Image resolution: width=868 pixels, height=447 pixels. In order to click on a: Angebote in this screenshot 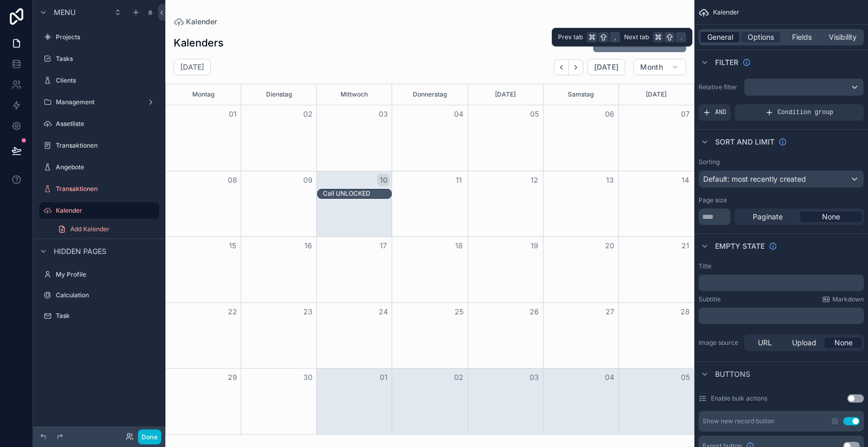, I will do `click(99, 167)`.